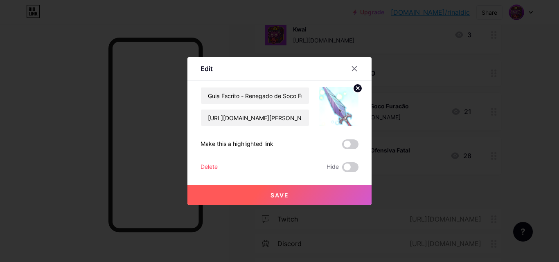  What do you see at coordinates (207, 69) in the screenshot?
I see `div: Edit` at bounding box center [207, 69].